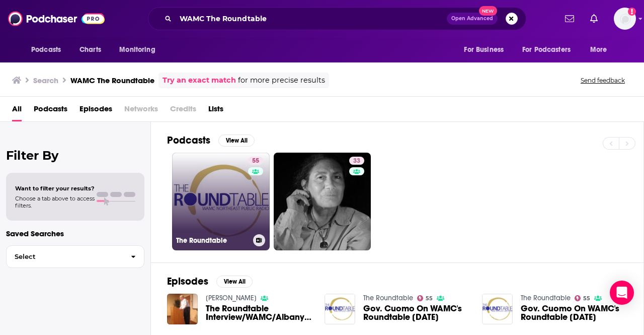 This screenshot has height=335, width=644. Describe the element at coordinates (488, 10) in the screenshot. I see `span: New` at that location.